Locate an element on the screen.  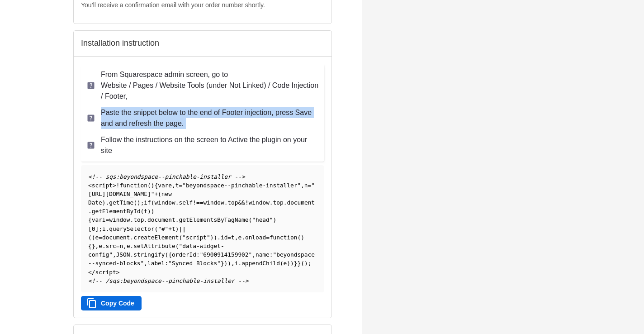
span: document is located at coordinates (116, 237).